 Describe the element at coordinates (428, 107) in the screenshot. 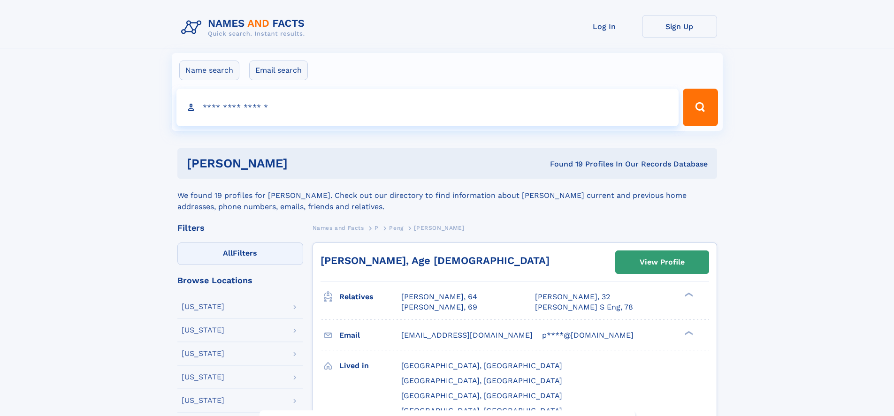

I see `input: search input` at that location.